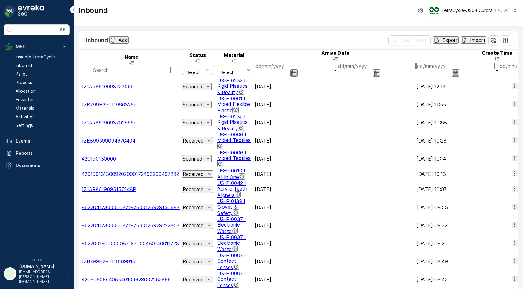 Image resolution: width=523 pixels, height=289 pixels. What do you see at coordinates (232, 279) in the screenshot?
I see `a: US-PI0007 I Contact Lenses` at bounding box center [232, 279].